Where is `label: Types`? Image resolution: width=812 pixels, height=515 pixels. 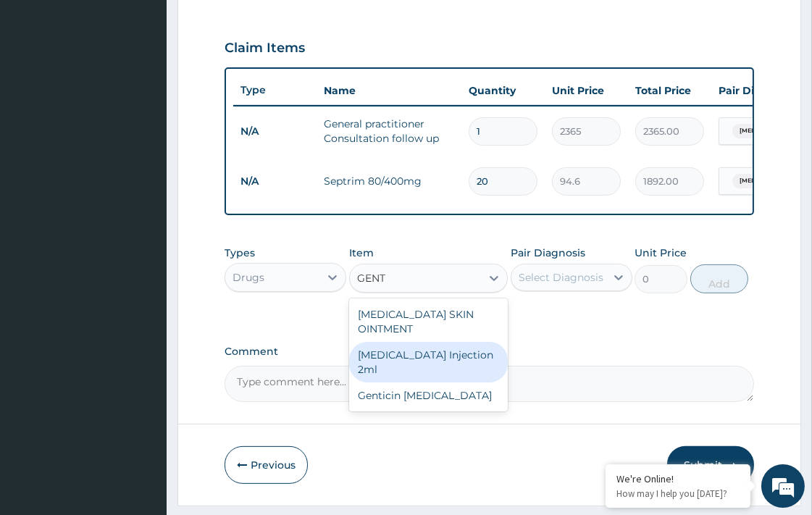 label: Types is located at coordinates (240, 253).